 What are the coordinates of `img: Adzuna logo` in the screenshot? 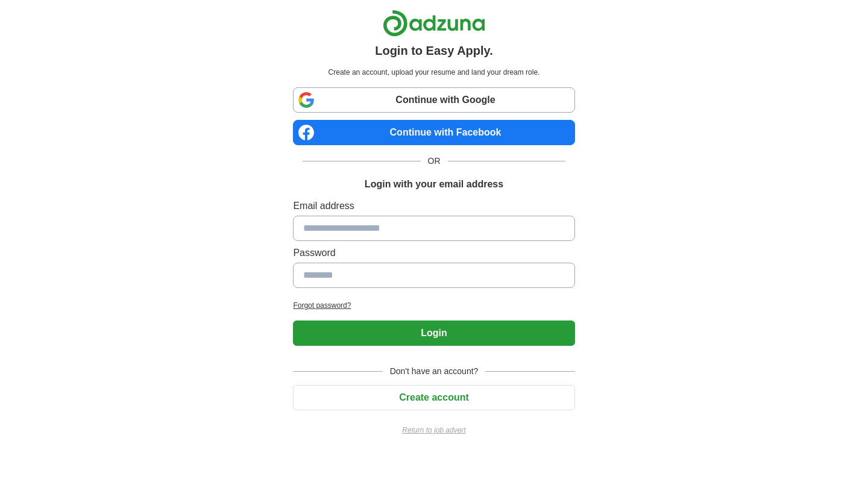 It's located at (434, 23).